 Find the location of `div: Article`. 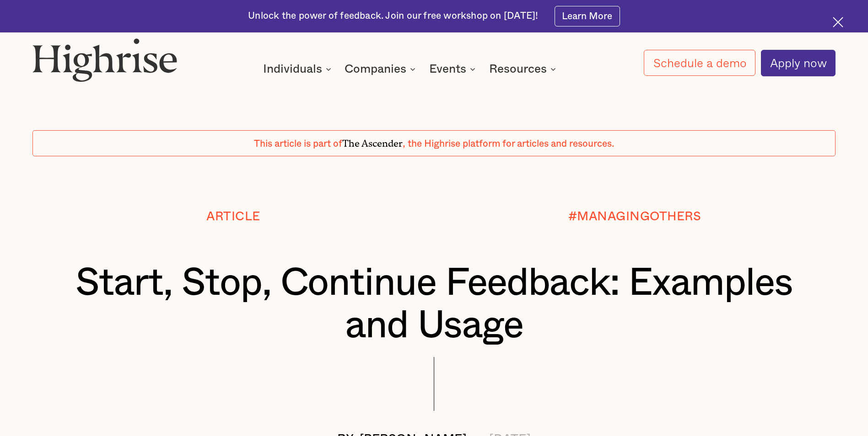

div: Article is located at coordinates (233, 217).